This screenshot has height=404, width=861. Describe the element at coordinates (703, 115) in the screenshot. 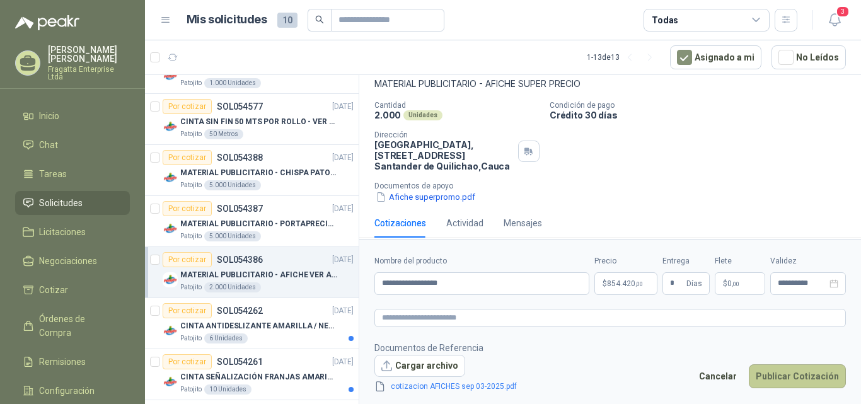

I see `p: Crédito 30 días` at that location.